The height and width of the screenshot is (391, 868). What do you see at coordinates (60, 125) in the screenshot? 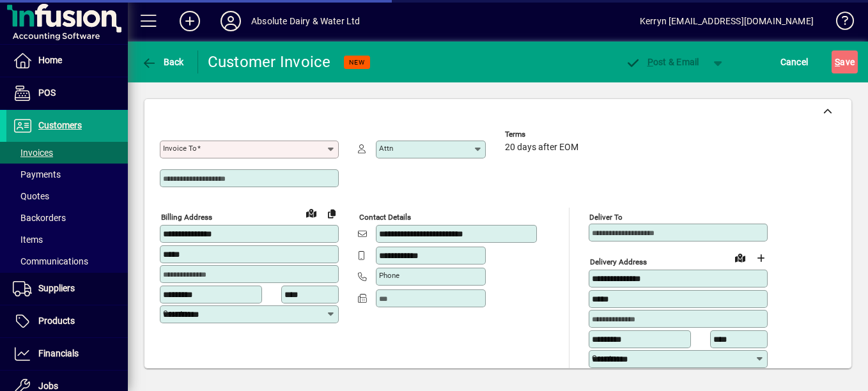
I see `span: Customers` at bounding box center [60, 125].